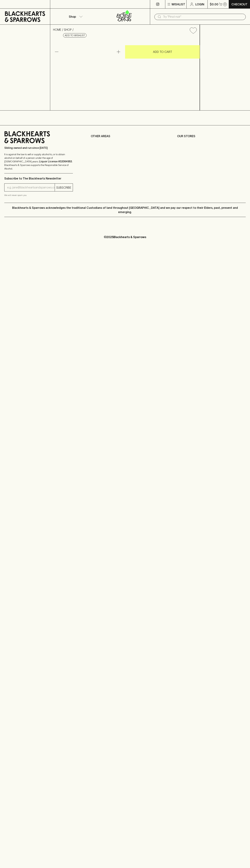 The width and height of the screenshot is (250, 868). What do you see at coordinates (178, 4) in the screenshot?
I see `p: Wishlist` at bounding box center [178, 4].